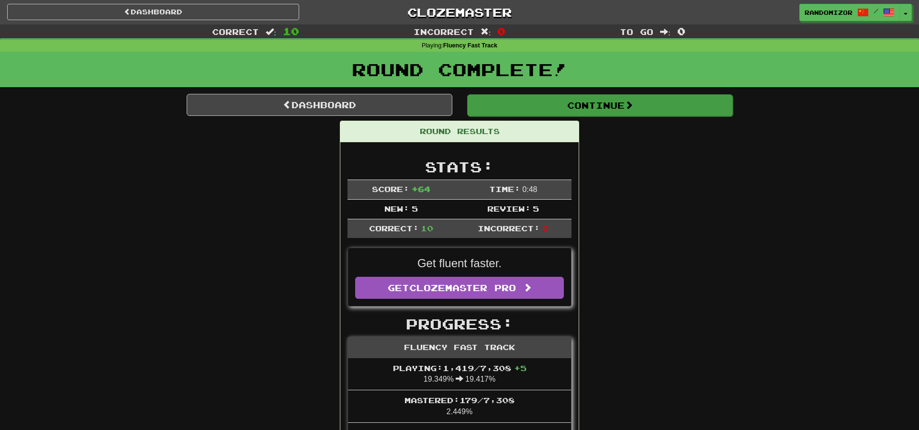 This screenshot has width=919, height=430. Describe the element at coordinates (460, 324) in the screenshot. I see `h2: Progress:` at that location.